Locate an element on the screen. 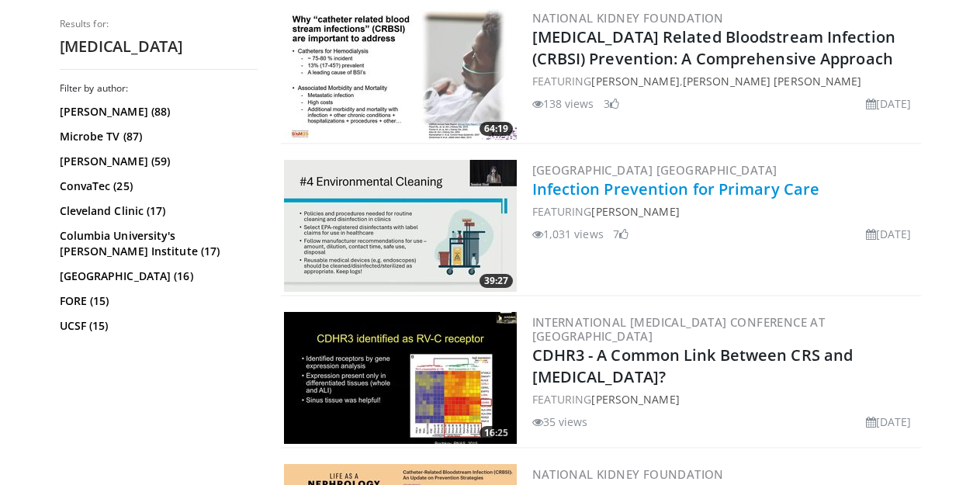 This screenshot has width=980, height=485. li: 7 is located at coordinates (621, 233).